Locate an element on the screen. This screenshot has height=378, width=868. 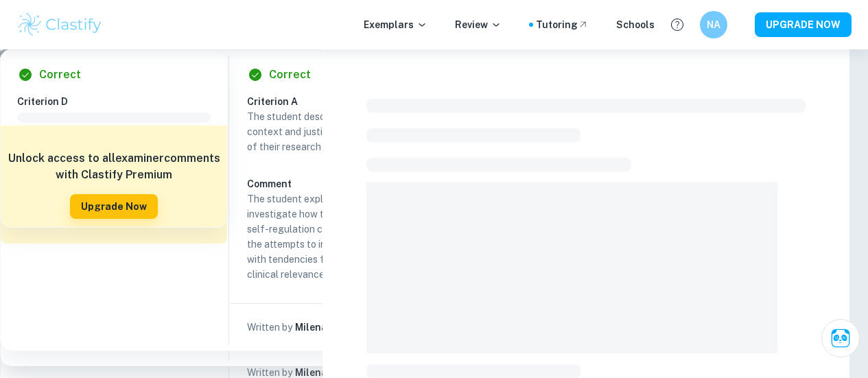
a: Tutoring is located at coordinates (562, 25).